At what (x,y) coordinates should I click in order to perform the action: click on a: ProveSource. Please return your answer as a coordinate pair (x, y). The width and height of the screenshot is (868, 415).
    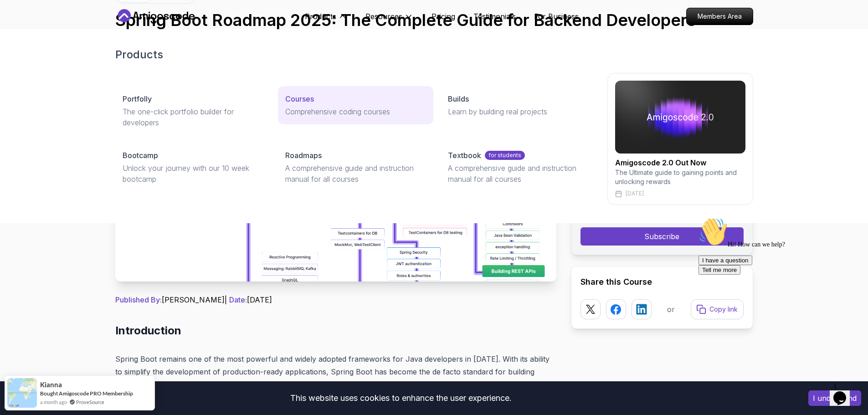
    Looking at the image, I should click on (90, 402).